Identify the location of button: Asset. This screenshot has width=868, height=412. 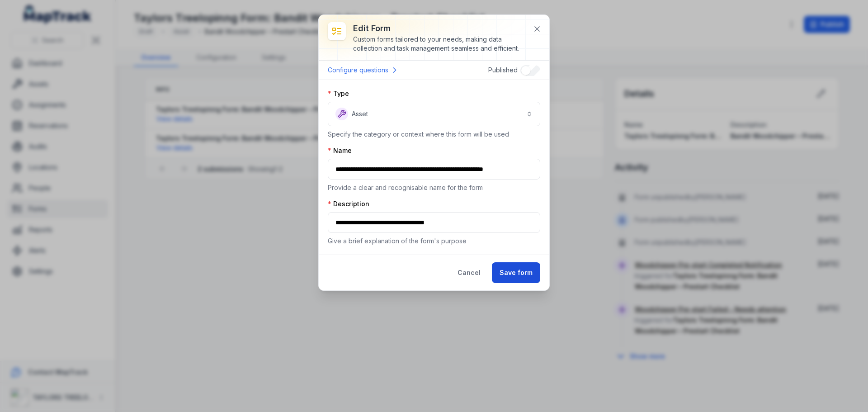
(434, 114).